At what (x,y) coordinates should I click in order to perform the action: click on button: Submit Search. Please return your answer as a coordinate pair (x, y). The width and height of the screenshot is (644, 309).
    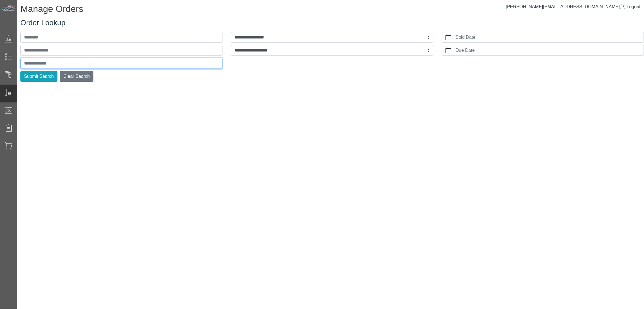
    Looking at the image, I should click on (39, 77).